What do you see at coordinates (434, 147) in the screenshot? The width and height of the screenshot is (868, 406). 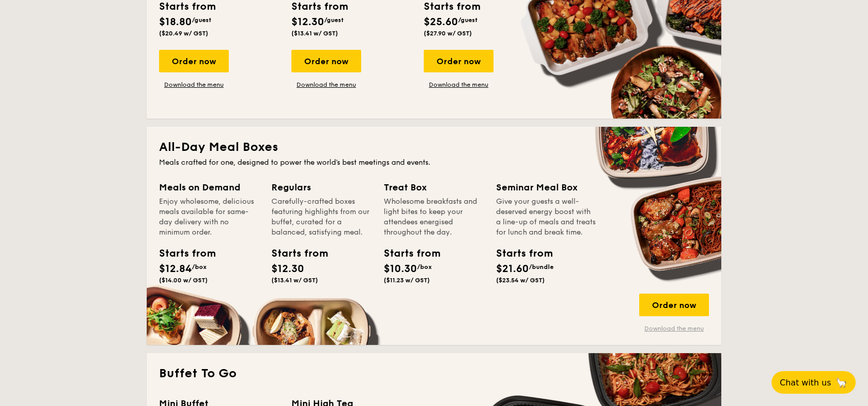 I see `h2: All-Day Meal Boxes` at bounding box center [434, 147].